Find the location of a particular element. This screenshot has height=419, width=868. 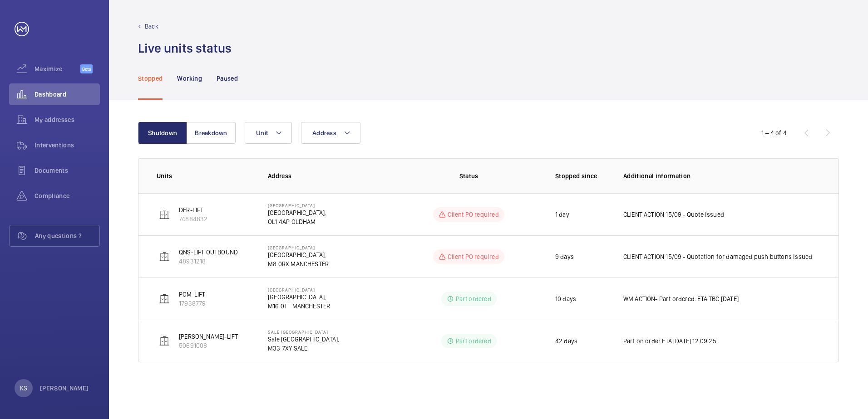

button: Shutdown is located at coordinates (162, 133).